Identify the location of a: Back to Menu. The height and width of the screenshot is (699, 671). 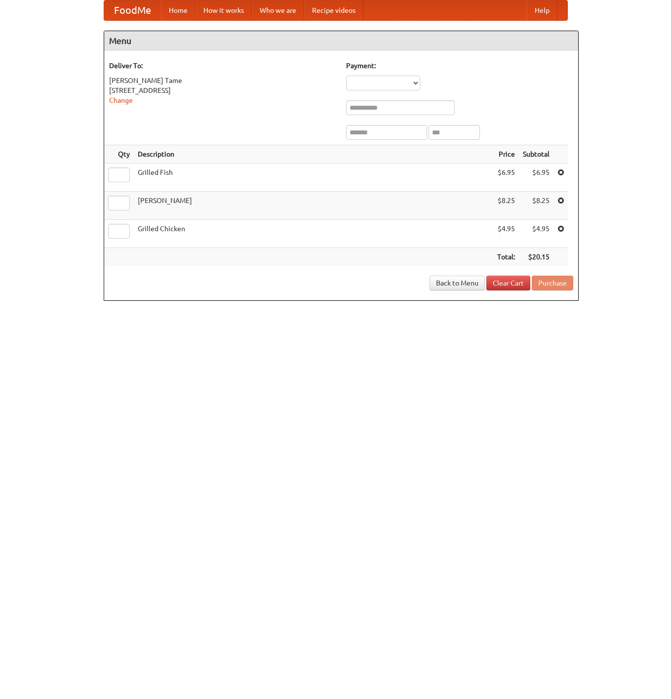
(457, 283).